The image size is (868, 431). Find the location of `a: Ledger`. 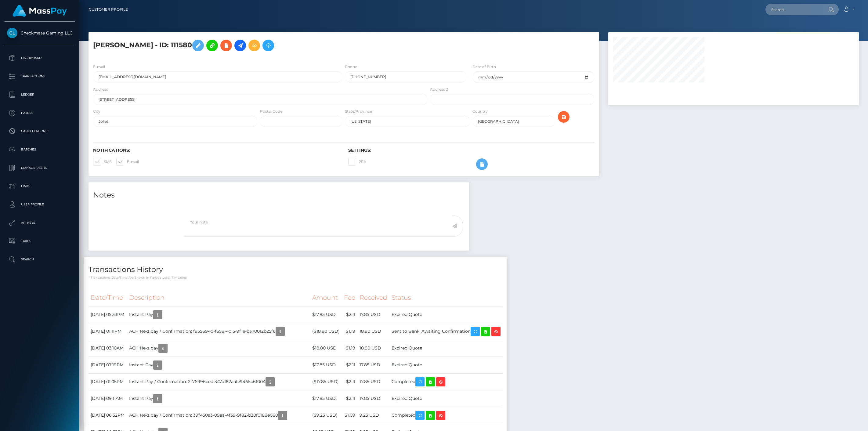

a: Ledger is located at coordinates (40, 94).